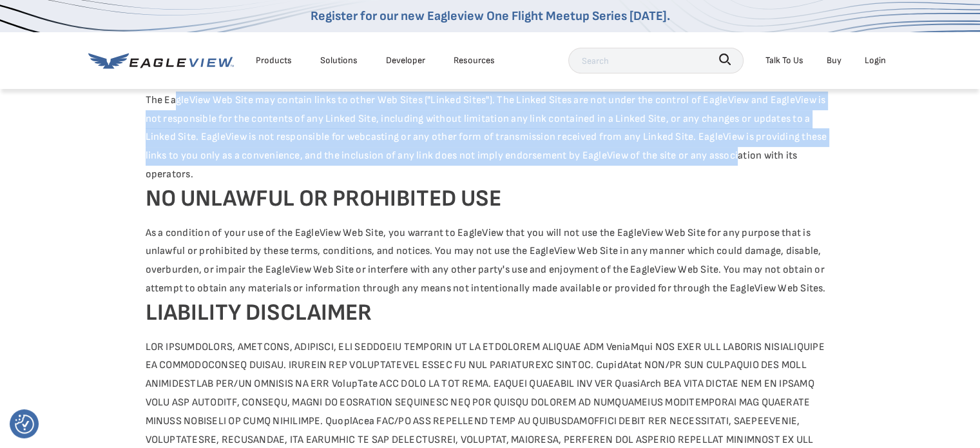 The width and height of the screenshot is (980, 448). Describe the element at coordinates (24, 424) in the screenshot. I see `img: Revisit consent button` at that location.